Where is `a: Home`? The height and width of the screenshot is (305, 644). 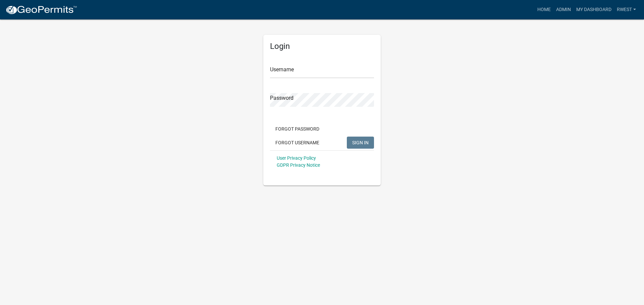 a: Home is located at coordinates (544, 10).